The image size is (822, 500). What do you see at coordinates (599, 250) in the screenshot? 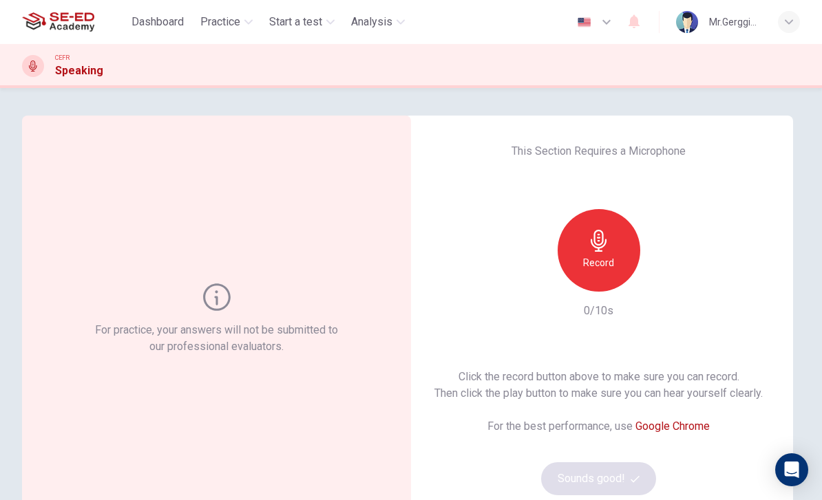
I see `button: Record` at bounding box center [599, 250].